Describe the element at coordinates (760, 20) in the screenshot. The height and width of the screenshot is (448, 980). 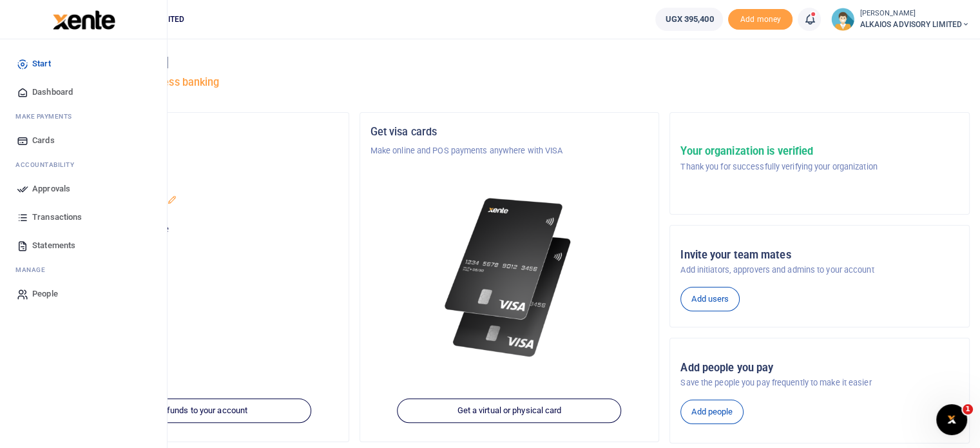
I see `li: Toup your wallet` at that location.